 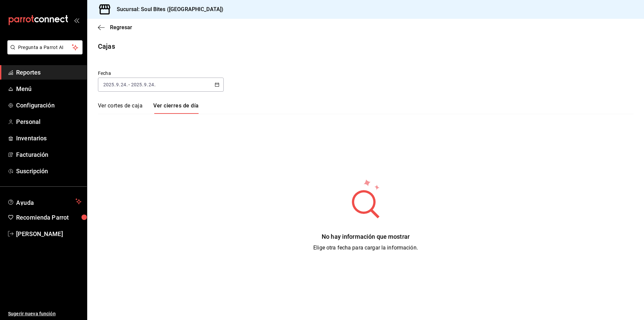 I want to click on button: open_drawer_menu, so click(x=76, y=20).